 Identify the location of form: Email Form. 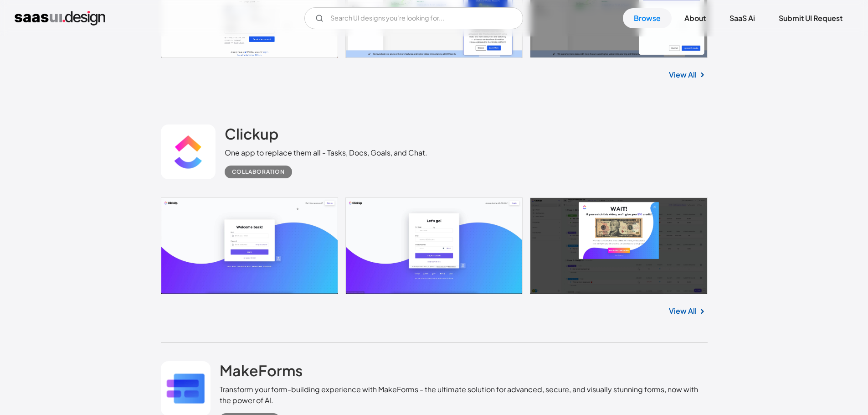
(414, 18).